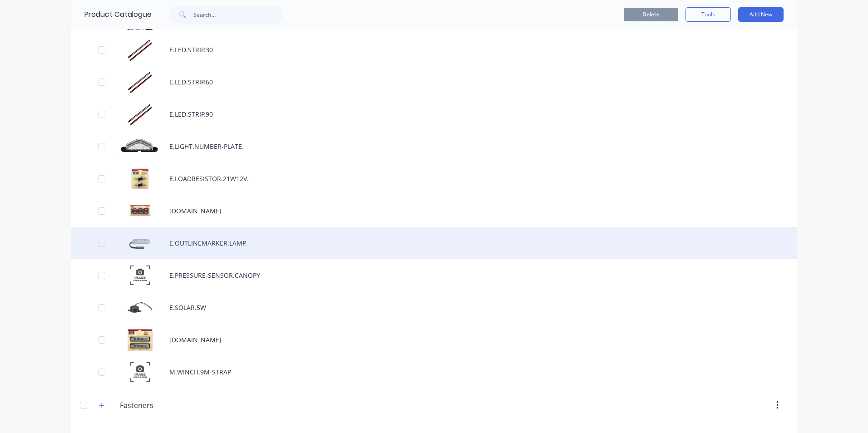 Image resolution: width=868 pixels, height=433 pixels. I want to click on div: E.SOLAR.5WE.SOLAR.5W, so click(434, 307).